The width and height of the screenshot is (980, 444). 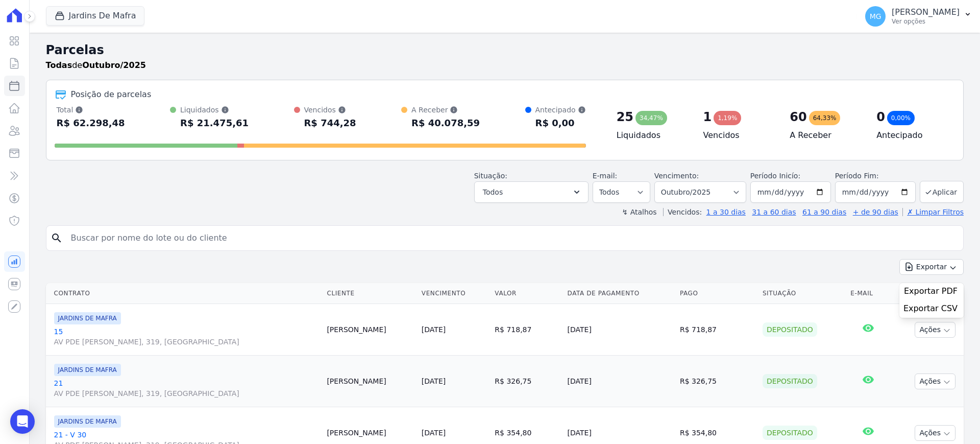 I want to click on p: Ver opções, so click(x=925, y=22).